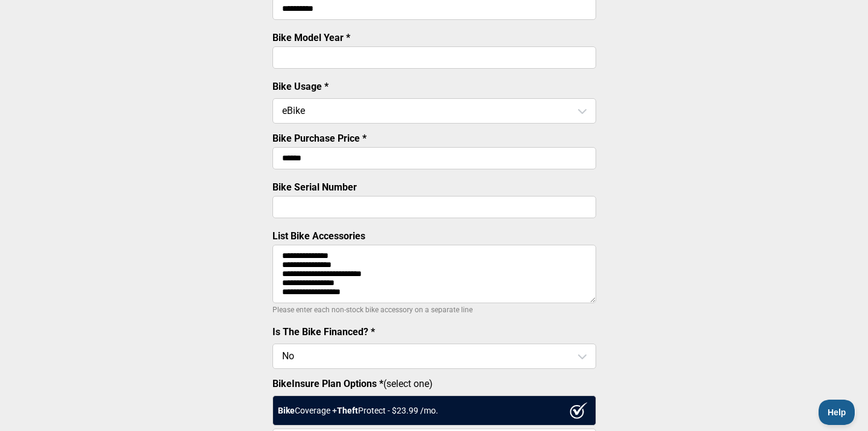 This screenshot has width=868, height=431. Describe the element at coordinates (579, 410) in the screenshot. I see `img: ux1sgP1Haf775SAghJI38DyDlYP+32lKFAAAAAElFTkSuQmCC` at that location.